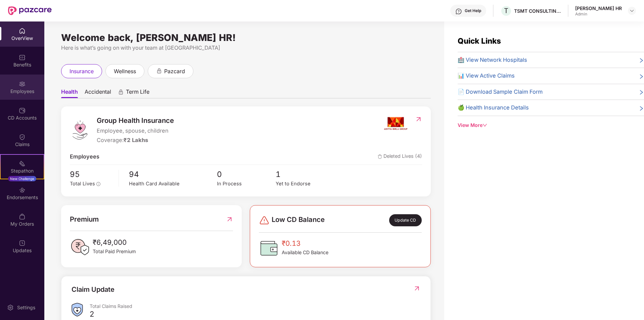 Image resolution: width=644 pixels, height=320 pixels. Describe the element at coordinates (173, 174) in the screenshot. I see `span: 94` at that location.